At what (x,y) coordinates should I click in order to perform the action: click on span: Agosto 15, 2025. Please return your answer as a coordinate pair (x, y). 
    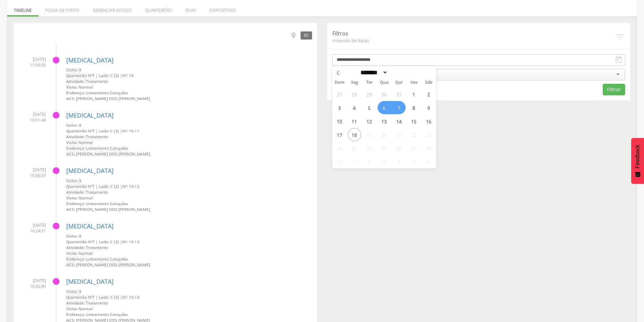
    Looking at the image, I should click on (414, 121).